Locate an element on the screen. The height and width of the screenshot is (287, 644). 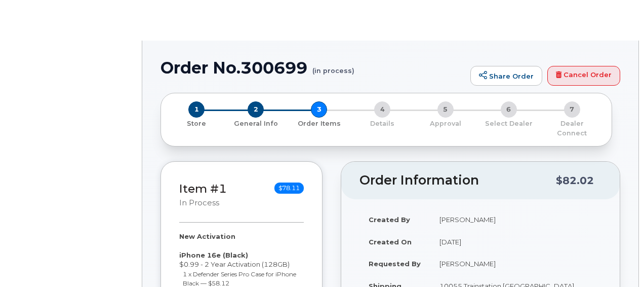
small: in process is located at coordinates (199, 203).